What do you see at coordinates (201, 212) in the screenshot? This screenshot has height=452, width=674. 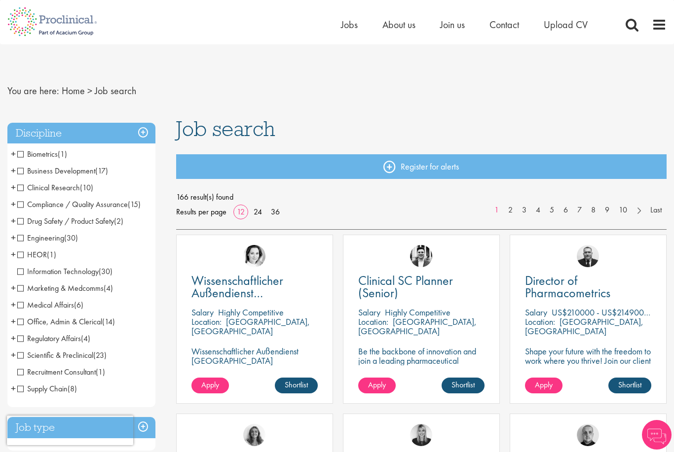 I see `span: Results per page` at bounding box center [201, 212].